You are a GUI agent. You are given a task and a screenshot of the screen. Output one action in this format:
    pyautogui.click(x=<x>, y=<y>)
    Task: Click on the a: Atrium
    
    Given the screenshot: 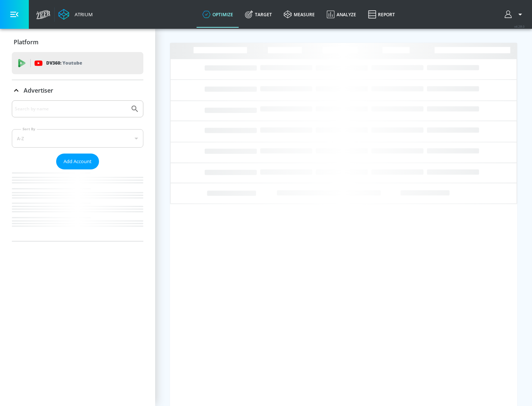 What is the action you would take?
    pyautogui.click(x=75, y=14)
    